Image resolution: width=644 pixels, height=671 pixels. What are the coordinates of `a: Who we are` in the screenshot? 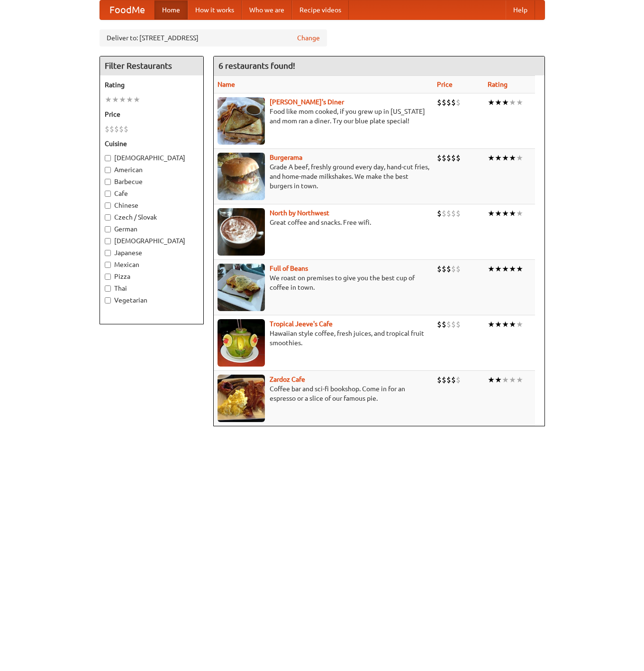 It's located at (267, 10).